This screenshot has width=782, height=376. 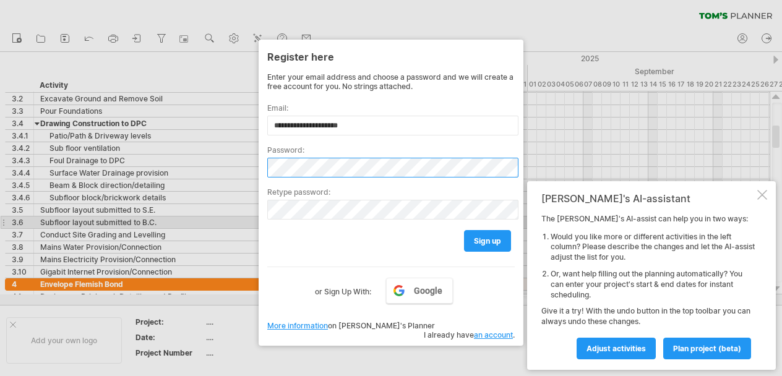 I want to click on a: plan project (beta), so click(x=707, y=348).